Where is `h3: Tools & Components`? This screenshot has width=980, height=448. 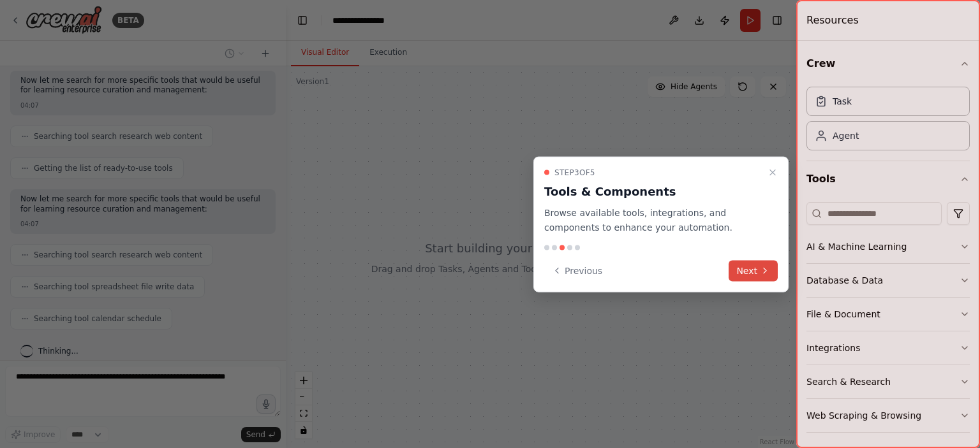
h3: Tools & Components is located at coordinates (653, 192).